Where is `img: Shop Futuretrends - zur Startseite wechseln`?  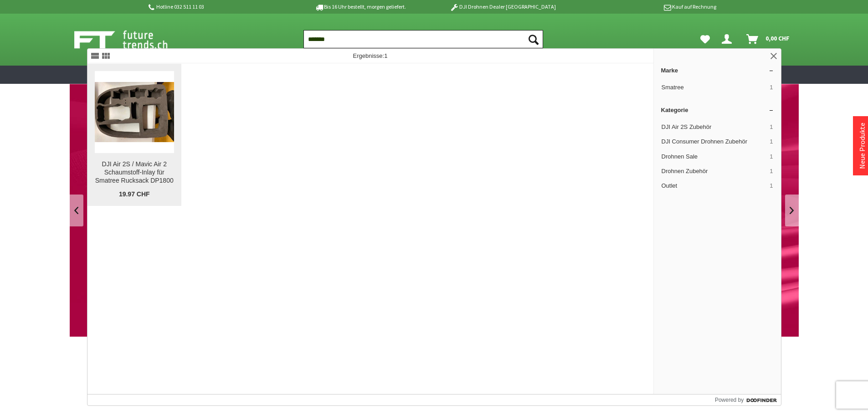
img: Shop Futuretrends - zur Startseite wechseln is located at coordinates (131, 40).